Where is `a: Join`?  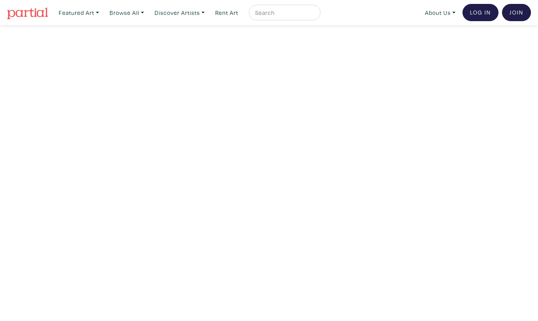 a: Join is located at coordinates (517, 13).